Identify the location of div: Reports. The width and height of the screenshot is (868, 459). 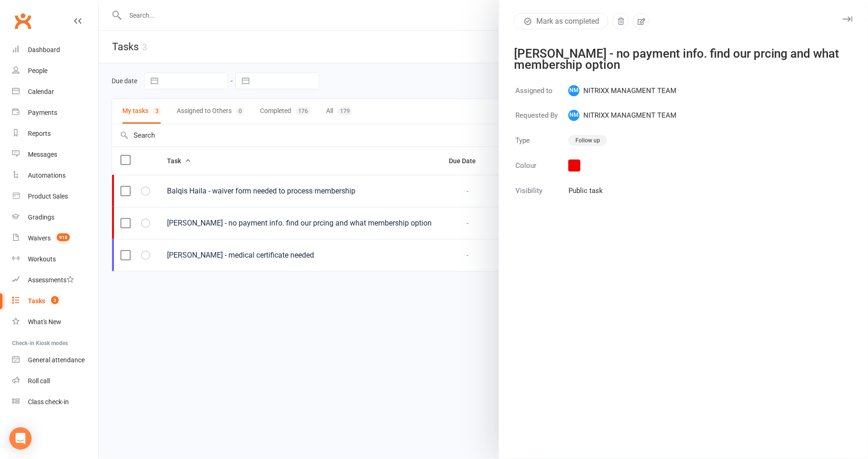
(39, 133).